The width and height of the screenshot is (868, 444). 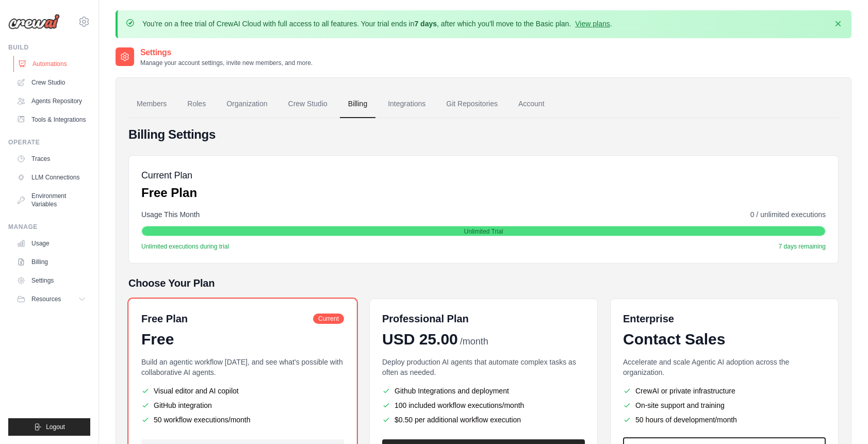 What do you see at coordinates (483, 405) in the screenshot?
I see `li: 100 included workflow executions/month` at bounding box center [483, 405].